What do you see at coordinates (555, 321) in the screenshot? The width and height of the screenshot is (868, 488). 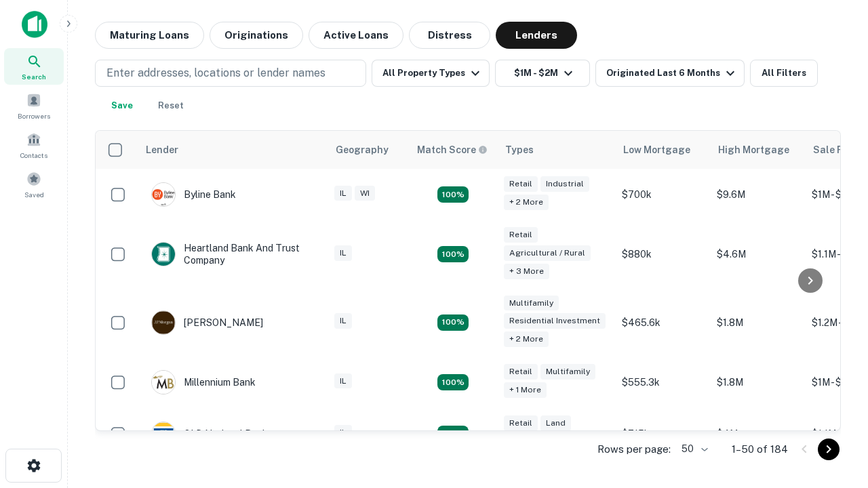 I see `div: Residential Investment` at bounding box center [555, 321].